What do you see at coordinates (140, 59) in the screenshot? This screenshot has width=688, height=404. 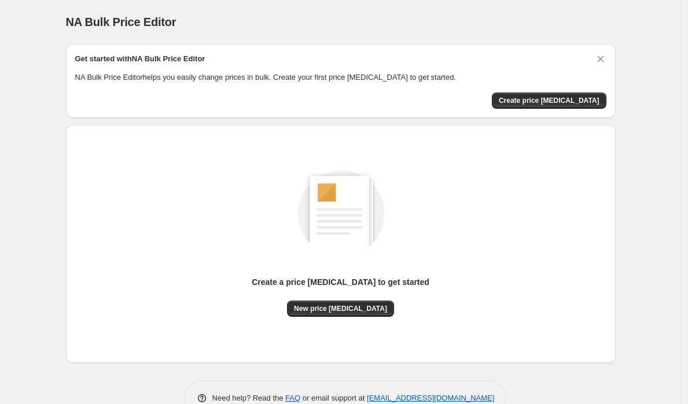 I see `h2: Get started with NA Bulk Price Editor` at bounding box center [140, 59].